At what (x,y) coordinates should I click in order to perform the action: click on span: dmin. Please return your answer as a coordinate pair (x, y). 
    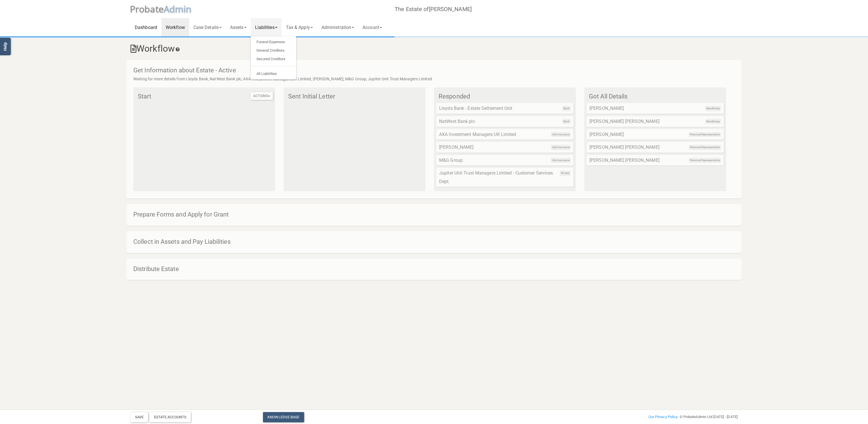
    Looking at the image, I should click on (180, 9).